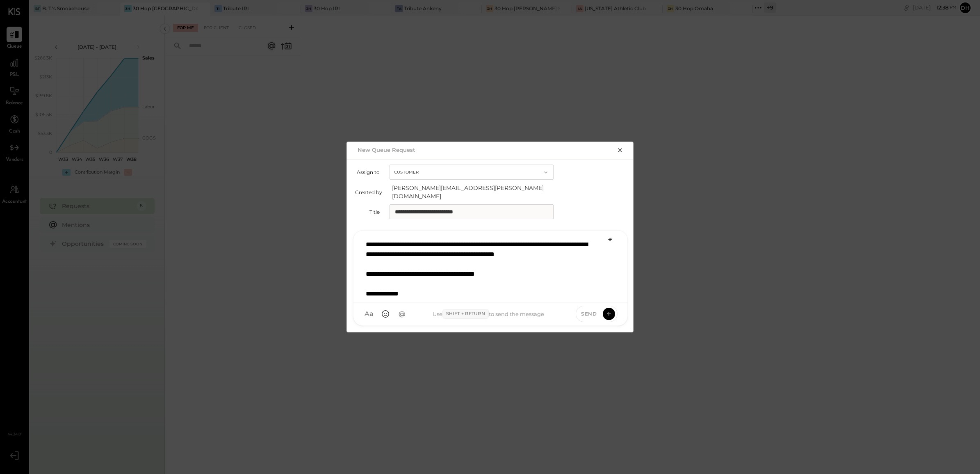 The width and height of the screenshot is (980, 474). Describe the element at coordinates (471, 172) in the screenshot. I see `button: Customer` at that location.